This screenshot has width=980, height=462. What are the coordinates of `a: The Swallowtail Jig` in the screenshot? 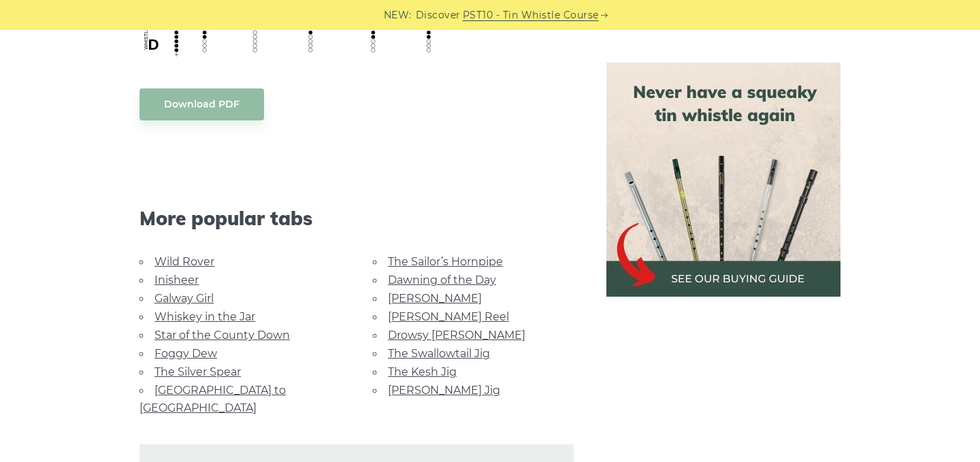 It's located at (439, 353).